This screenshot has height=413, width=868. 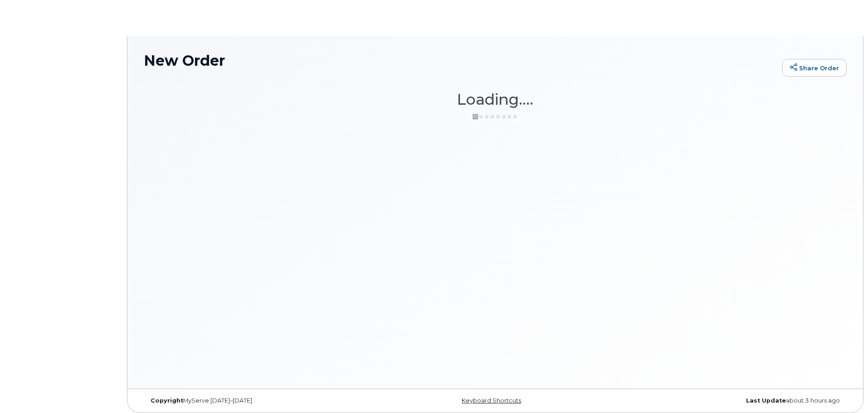 What do you see at coordinates (496, 99) in the screenshot?
I see `h1: Loading....` at bounding box center [496, 99].